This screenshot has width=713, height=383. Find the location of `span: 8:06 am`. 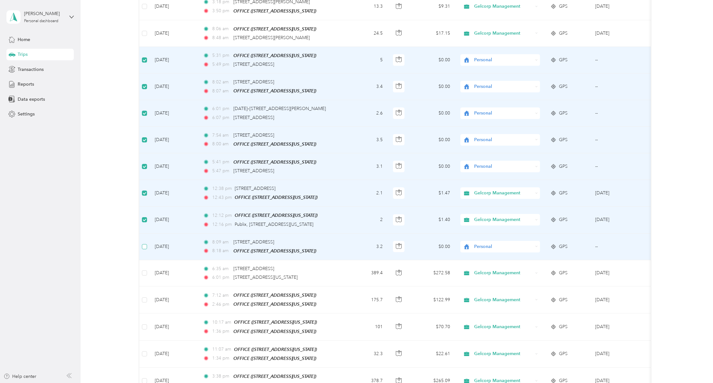

span: 8:06 am is located at coordinates (221, 29).